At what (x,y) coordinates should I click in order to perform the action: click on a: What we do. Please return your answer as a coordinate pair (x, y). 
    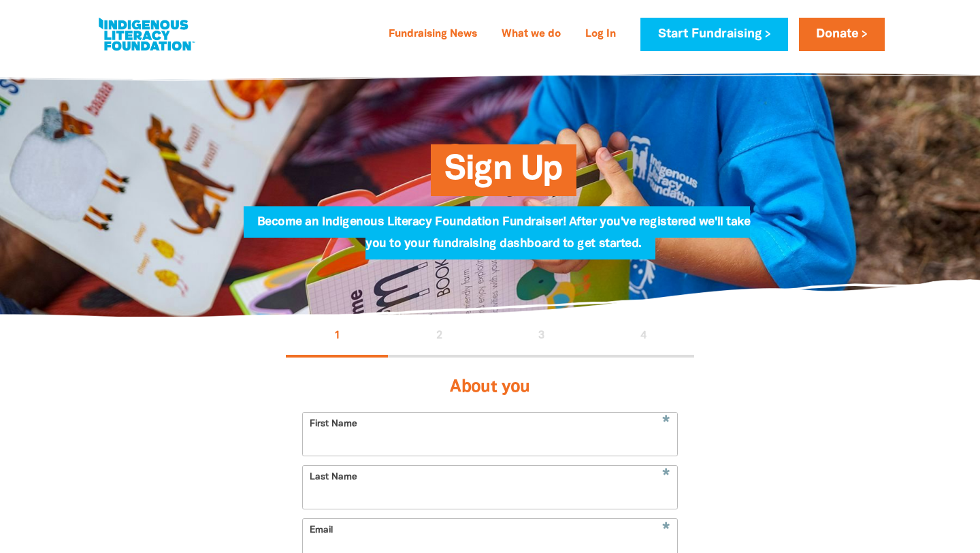
    Looking at the image, I should click on (531, 35).